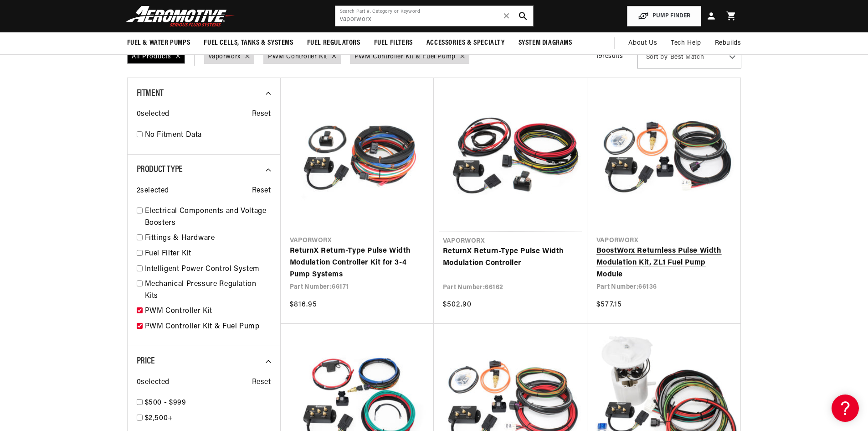  Describe the element at coordinates (146, 361) in the screenshot. I see `span: Price` at that location.